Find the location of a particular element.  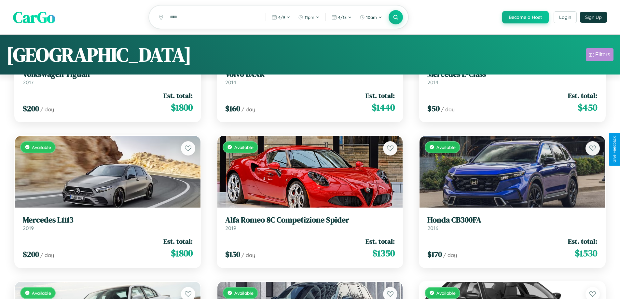

span: 2017 is located at coordinates (28, 82).